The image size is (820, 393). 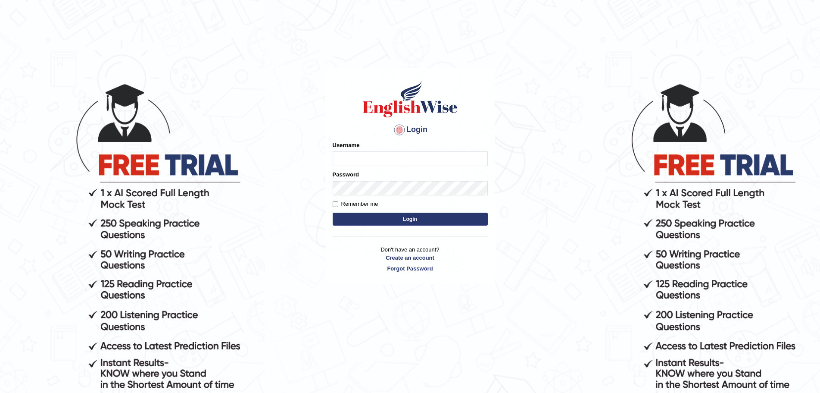 I want to click on input: Remember me, so click(x=335, y=204).